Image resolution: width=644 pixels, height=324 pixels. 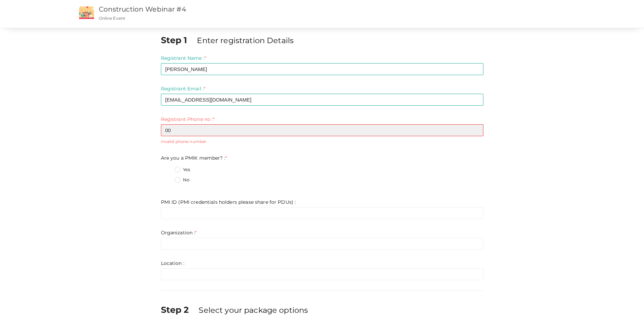 I want to click on label: PMI ID (PMI credentials holders please share for PDUs) :, so click(x=228, y=202).